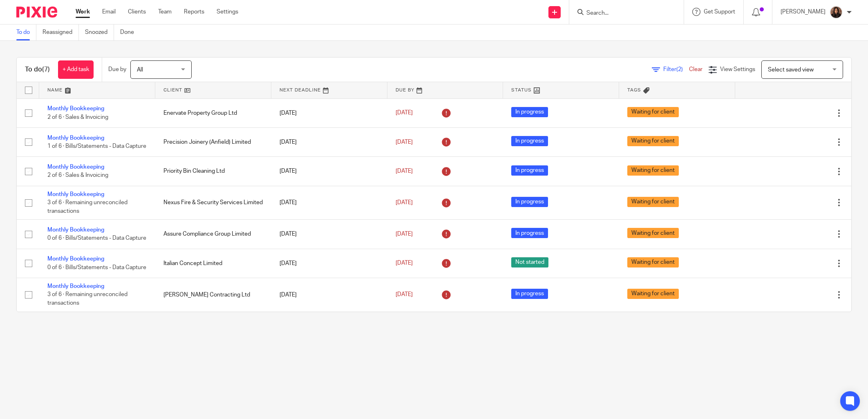 This screenshot has width=868, height=419. Describe the element at coordinates (738, 70) in the screenshot. I see `span: View Settings` at that location.